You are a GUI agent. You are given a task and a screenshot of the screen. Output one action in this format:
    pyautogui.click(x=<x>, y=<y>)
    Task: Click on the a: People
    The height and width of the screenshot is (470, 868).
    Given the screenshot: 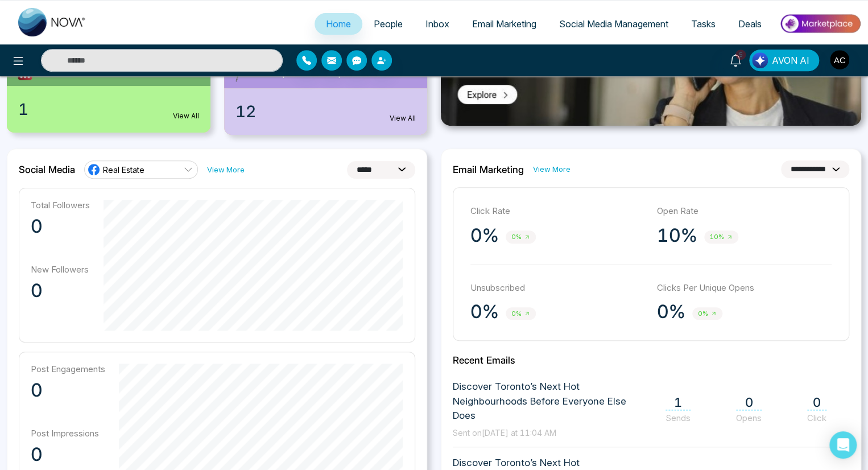 What is the action you would take?
    pyautogui.click(x=388, y=24)
    